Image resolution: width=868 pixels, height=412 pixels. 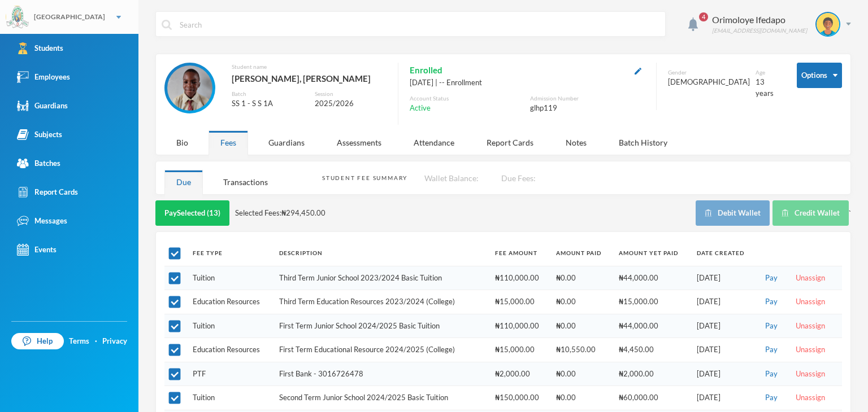 What do you see at coordinates (381, 350) in the screenshot?
I see `td: First Term Educational Resource 2024/2025 (College)` at bounding box center [381, 350].